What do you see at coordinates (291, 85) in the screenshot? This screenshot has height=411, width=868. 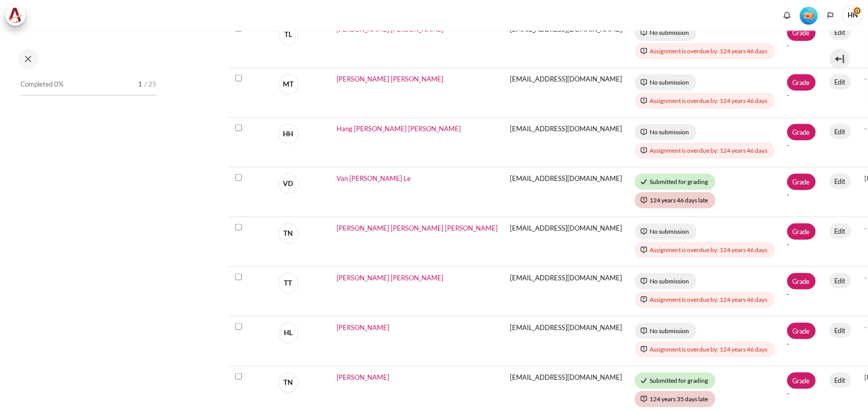 I see `a: MT` at bounding box center [291, 85].